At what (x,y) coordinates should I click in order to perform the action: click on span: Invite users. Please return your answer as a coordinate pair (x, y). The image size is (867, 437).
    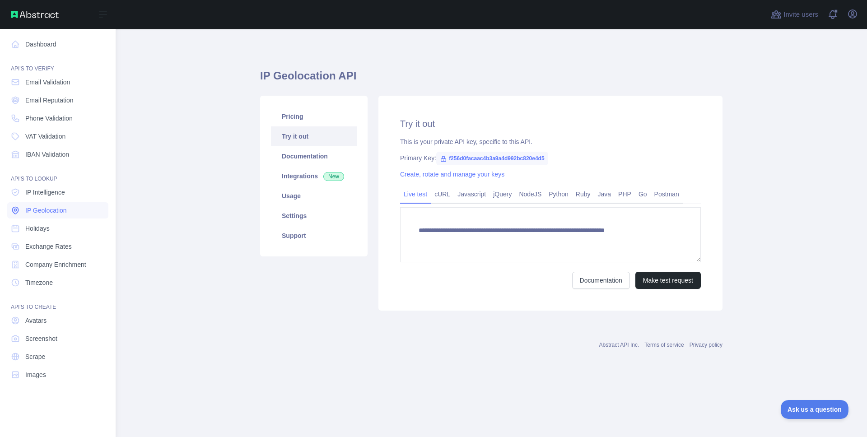
    Looking at the image, I should click on (800, 14).